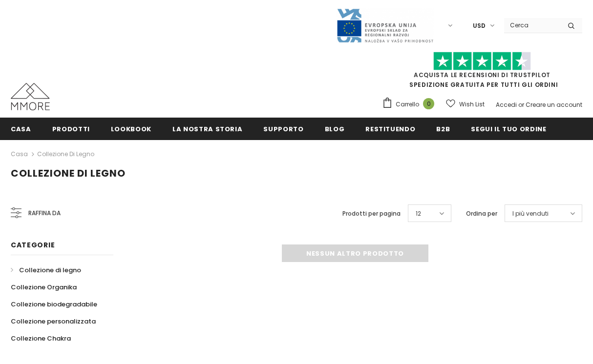  Describe the element at coordinates (479, 26) in the screenshot. I see `span: USD` at that location.